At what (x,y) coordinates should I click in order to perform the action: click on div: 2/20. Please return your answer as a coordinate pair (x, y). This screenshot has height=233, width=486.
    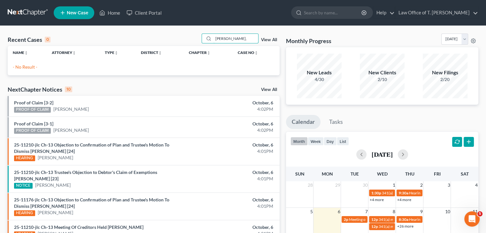
    Looking at the image, I should click on (445, 80).